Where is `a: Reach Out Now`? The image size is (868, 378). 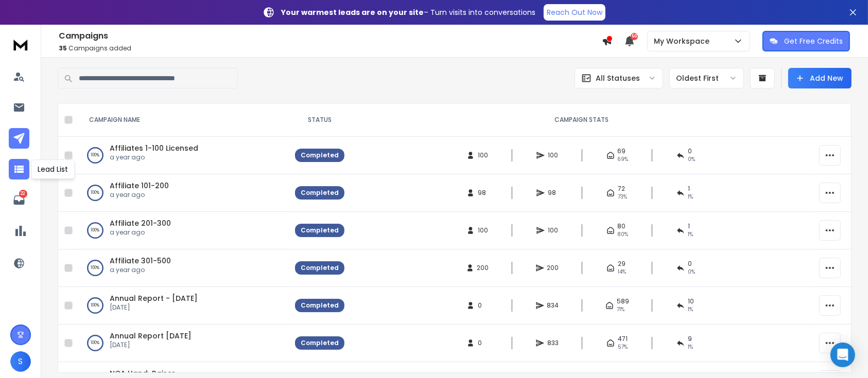 a: Reach Out Now is located at coordinates (574, 13).